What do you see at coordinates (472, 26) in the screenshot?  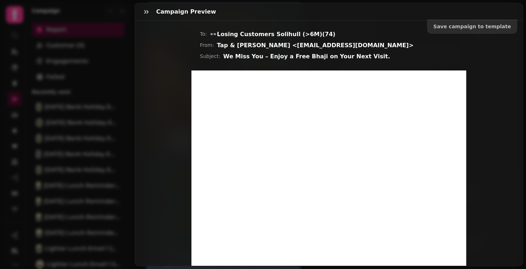 I see `button: Save campaign to template` at bounding box center [472, 26].